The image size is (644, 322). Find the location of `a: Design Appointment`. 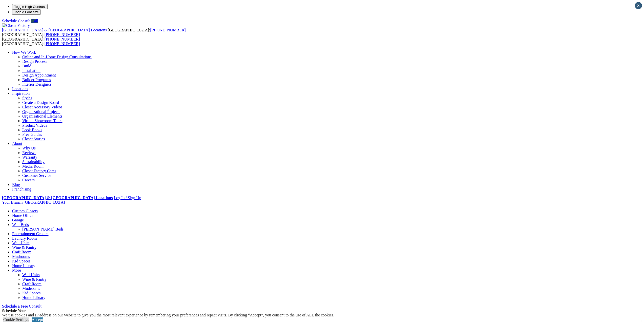

a: Design Appointment is located at coordinates (39, 75).